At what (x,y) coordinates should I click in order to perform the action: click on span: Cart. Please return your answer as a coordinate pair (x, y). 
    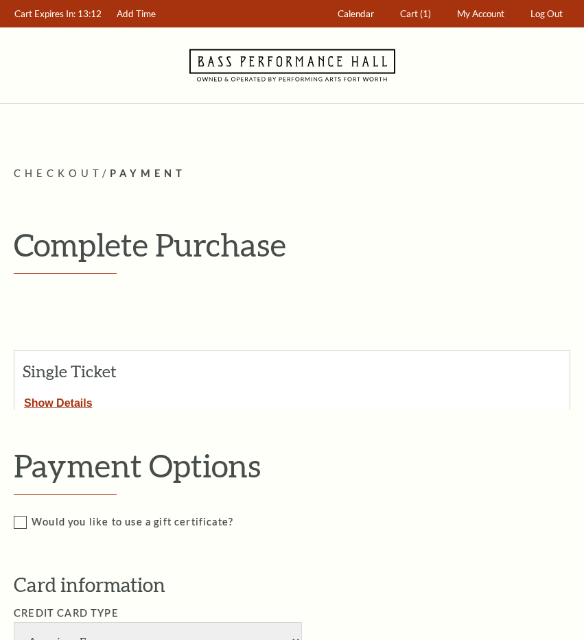
    Looking at the image, I should click on (409, 14).